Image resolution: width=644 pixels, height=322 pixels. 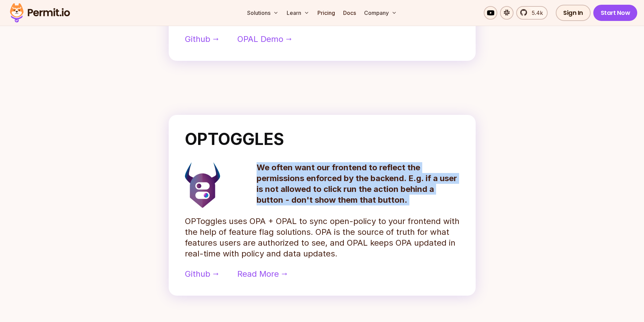 I want to click on span: 5.4k, so click(x=535, y=13).